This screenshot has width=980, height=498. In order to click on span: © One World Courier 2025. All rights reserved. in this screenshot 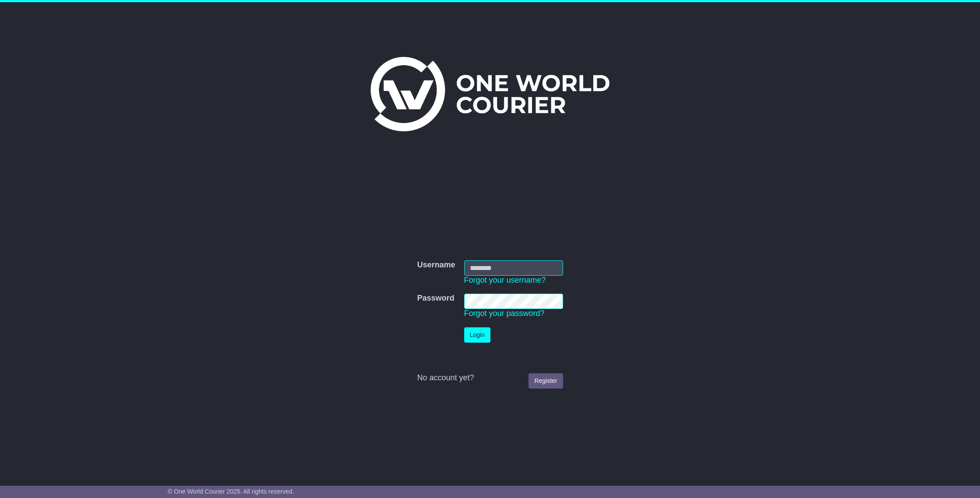, I will do `click(231, 491)`.